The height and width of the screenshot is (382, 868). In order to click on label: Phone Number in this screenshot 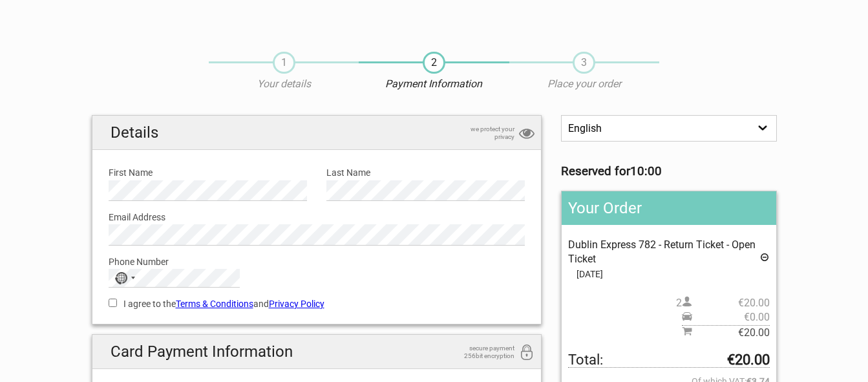, I will do `click(317, 262)`.